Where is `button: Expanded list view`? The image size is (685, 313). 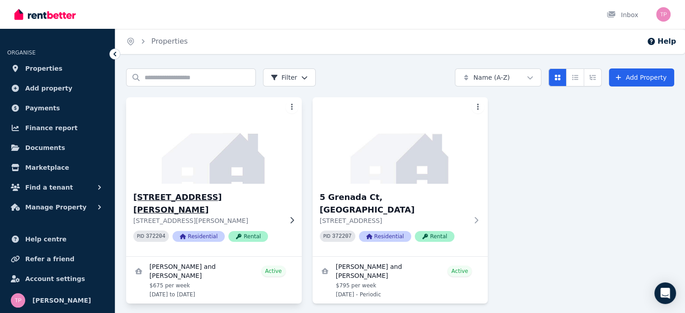
button: Expanded list view is located at coordinates (593, 77).